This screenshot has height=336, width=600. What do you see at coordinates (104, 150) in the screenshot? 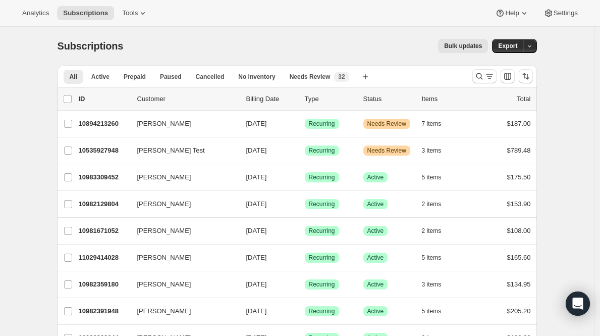
I see `p: 10535927948` at bounding box center [104, 150].